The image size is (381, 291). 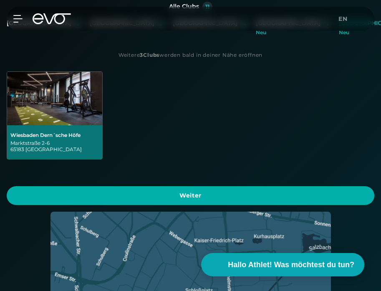 What do you see at coordinates (142, 55) in the screenshot?
I see `strong: 3` at bounding box center [142, 55].